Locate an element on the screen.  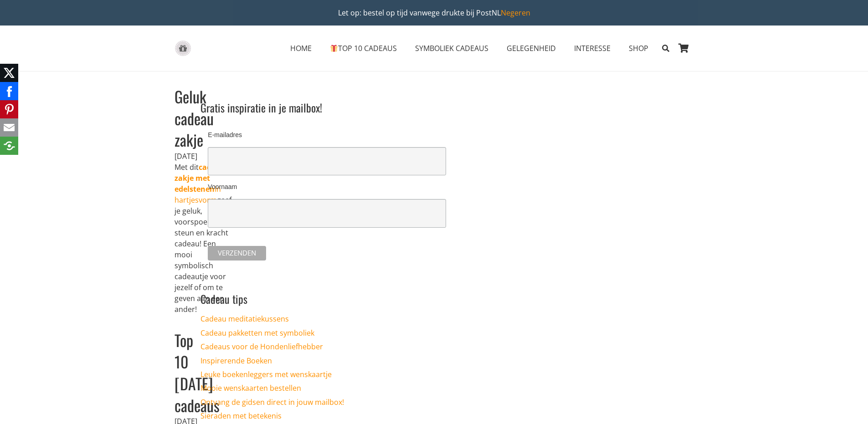
input: Verzenden is located at coordinates (237, 253).